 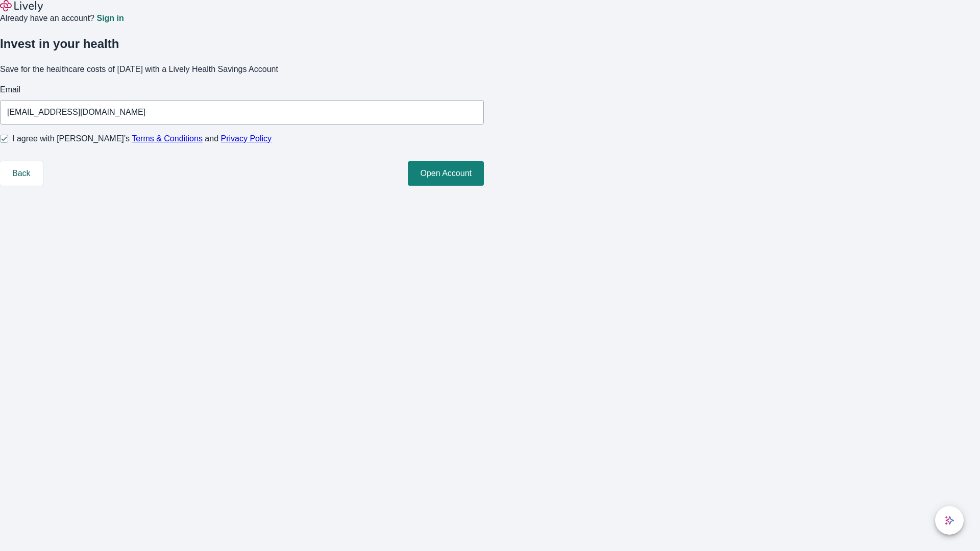 I want to click on a: Terms & Conditions, so click(x=167, y=138).